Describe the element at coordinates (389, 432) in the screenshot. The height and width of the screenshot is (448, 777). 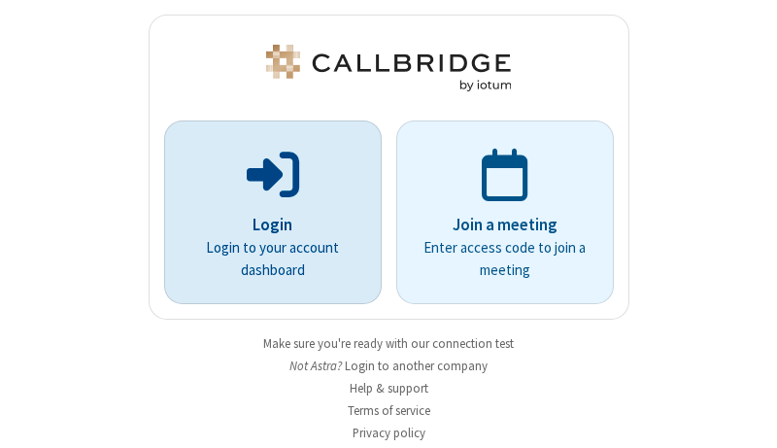
I see `a: Privacy policy` at that location.